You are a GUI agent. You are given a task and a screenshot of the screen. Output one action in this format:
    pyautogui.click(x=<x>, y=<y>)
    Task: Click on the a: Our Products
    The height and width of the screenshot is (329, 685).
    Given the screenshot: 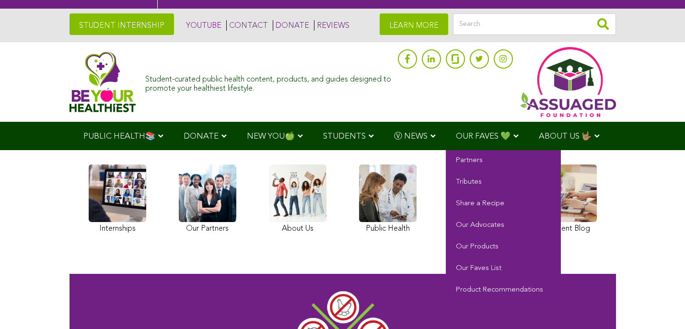 What is the action you would take?
    pyautogui.click(x=503, y=247)
    